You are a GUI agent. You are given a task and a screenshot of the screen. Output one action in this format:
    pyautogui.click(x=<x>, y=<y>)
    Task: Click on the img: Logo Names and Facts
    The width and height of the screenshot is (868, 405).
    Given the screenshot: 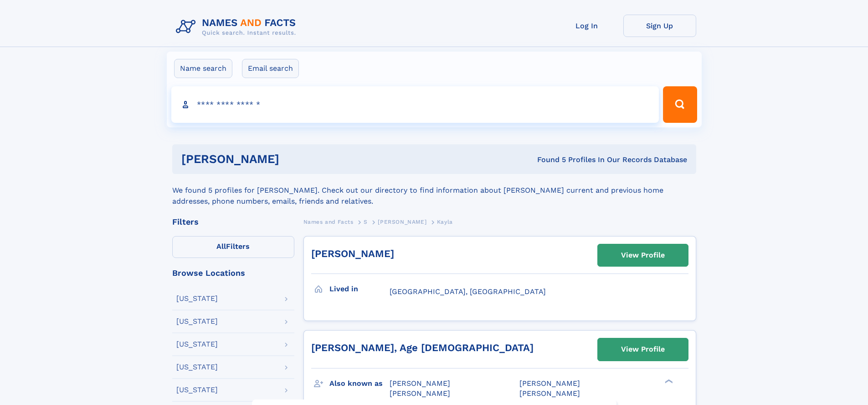 What is the action you would take?
    pyautogui.click(x=238, y=27)
    